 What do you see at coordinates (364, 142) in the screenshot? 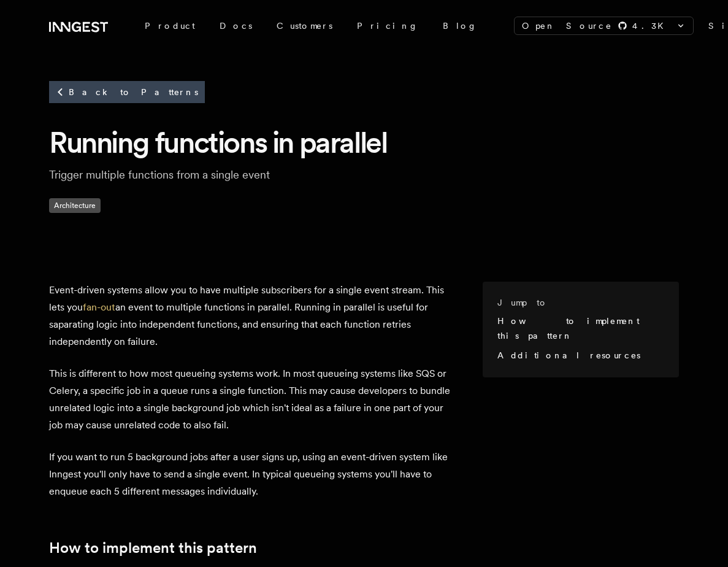
I see `h1: Running functions in parallel` at bounding box center [364, 142].